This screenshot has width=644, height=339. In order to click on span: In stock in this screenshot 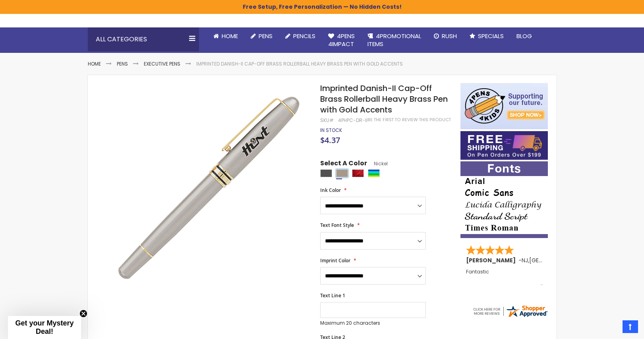, I will do `click(331, 130)`.